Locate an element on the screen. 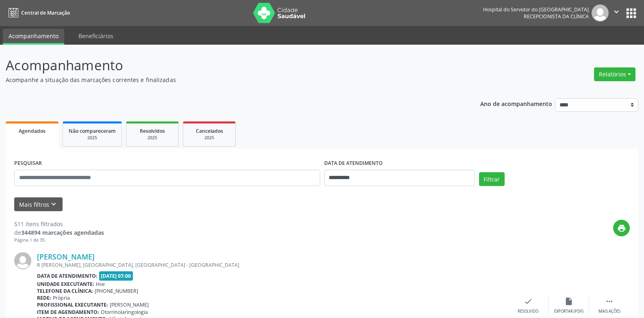  div: Resolvido is located at coordinates (528, 312).